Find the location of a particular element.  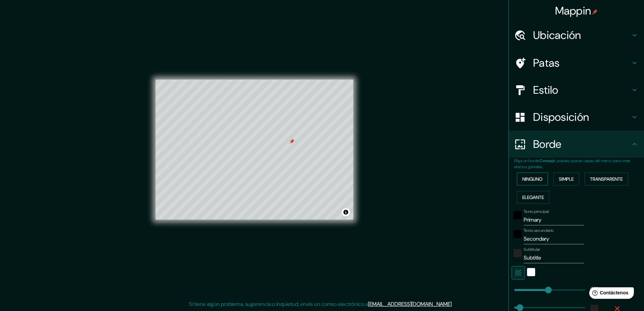

div: Disposición is located at coordinates (577, 117).